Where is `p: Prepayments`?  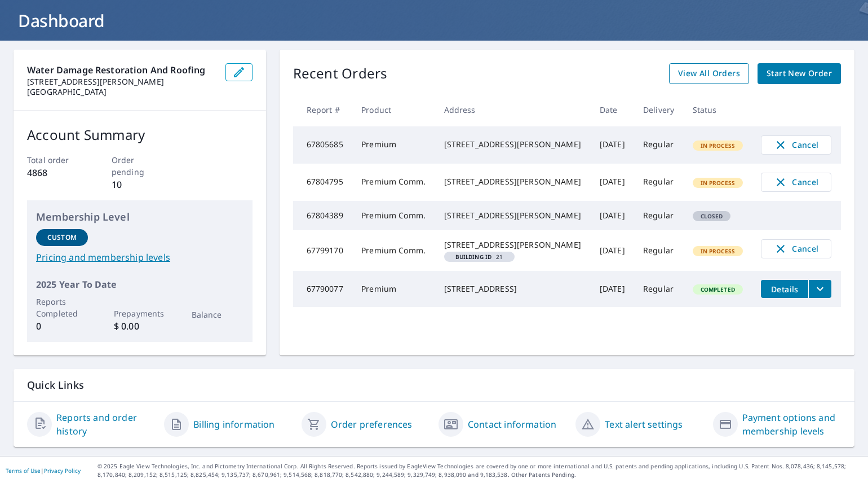 p: Prepayments is located at coordinates (140, 313).